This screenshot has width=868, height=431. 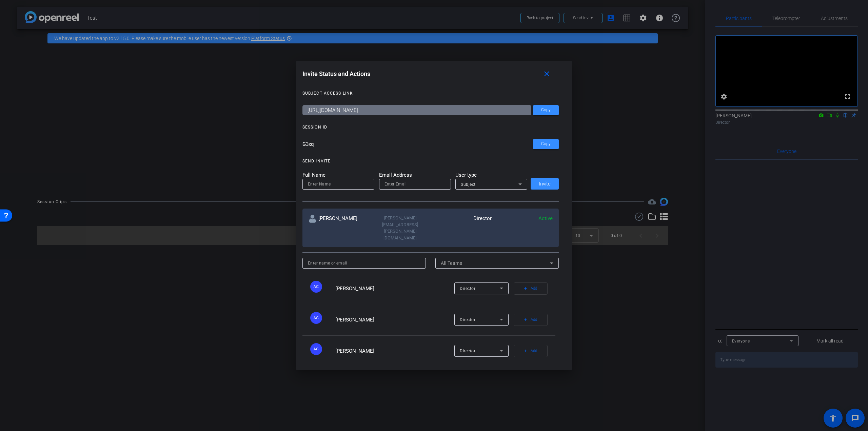 What do you see at coordinates (315, 128) in the screenshot?
I see `div: SESSION ID` at bounding box center [315, 128].